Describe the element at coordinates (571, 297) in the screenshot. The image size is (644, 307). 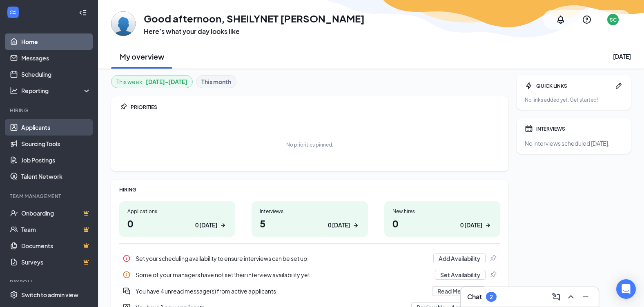
I see `svg: ChevronUp` at that location.